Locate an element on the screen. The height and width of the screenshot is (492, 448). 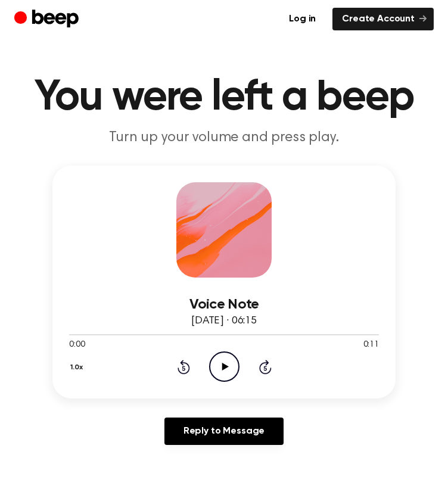
a: Log in is located at coordinates (302, 19).